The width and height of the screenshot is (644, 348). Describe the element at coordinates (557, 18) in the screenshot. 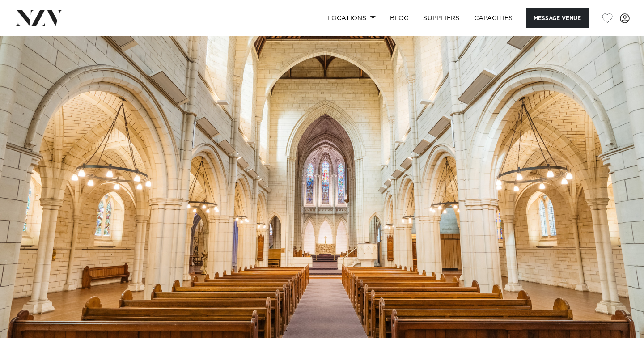

I see `button: Message Venue` at that location.